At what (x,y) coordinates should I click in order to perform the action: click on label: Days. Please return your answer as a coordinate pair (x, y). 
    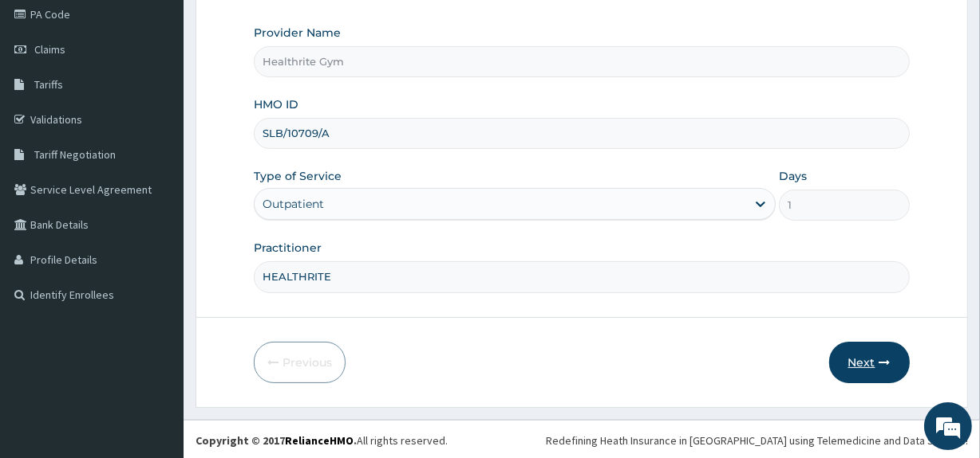
    Looking at the image, I should click on (793, 176).